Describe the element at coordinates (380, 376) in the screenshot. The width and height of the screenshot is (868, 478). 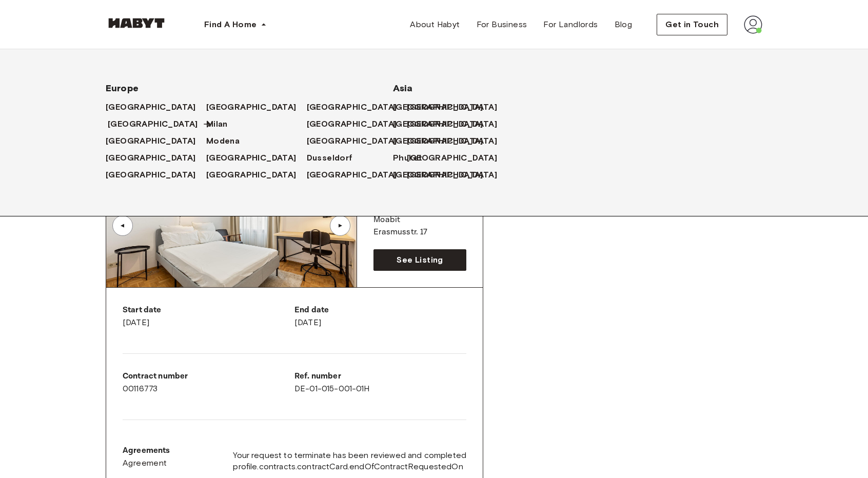
I see `p: Ref. number` at that location.